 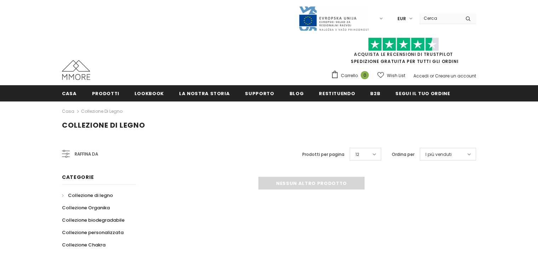 What do you see at coordinates (365, 75) in the screenshot?
I see `span: 0` at bounding box center [365, 75].